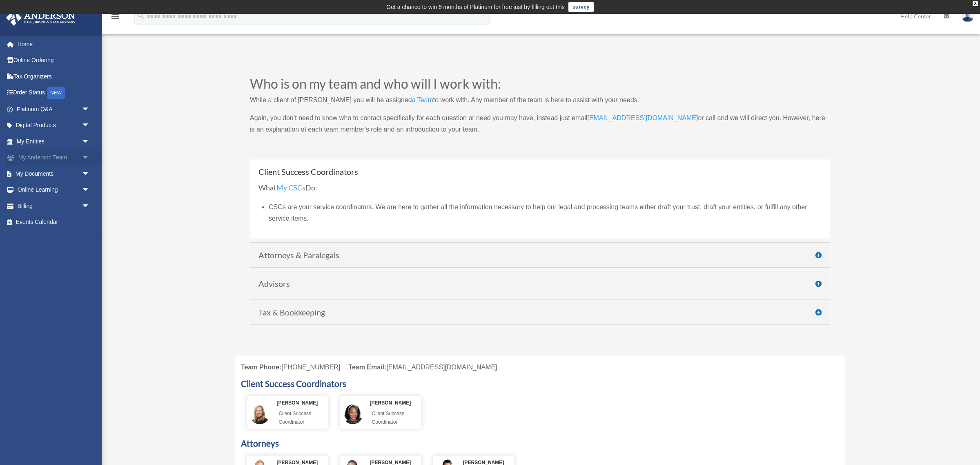 This screenshot has width=980, height=465. Describe the element at coordinates (54, 158) in the screenshot. I see `a: My Anderson Teamarrow_drop_down` at that location.